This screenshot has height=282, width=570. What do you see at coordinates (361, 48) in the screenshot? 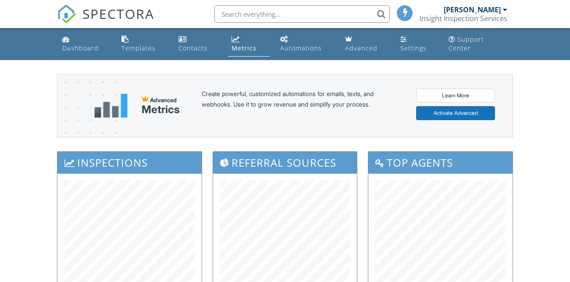
I see `div: Advanced` at bounding box center [361, 48].